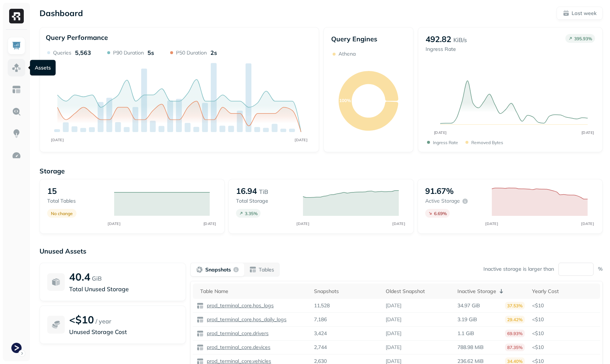  I want to click on p: 6.69 %, so click(440, 214).